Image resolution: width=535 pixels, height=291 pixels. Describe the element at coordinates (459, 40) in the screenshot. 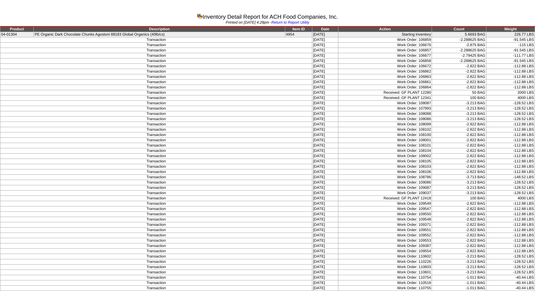

I see `td: -2.288625 BAG` at that location.